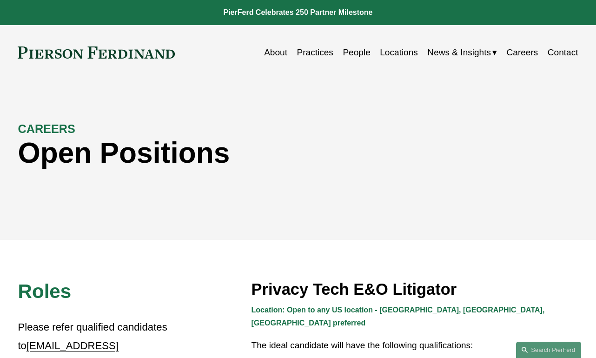 The image size is (596, 358). I want to click on h1: Open Positions, so click(228, 153).